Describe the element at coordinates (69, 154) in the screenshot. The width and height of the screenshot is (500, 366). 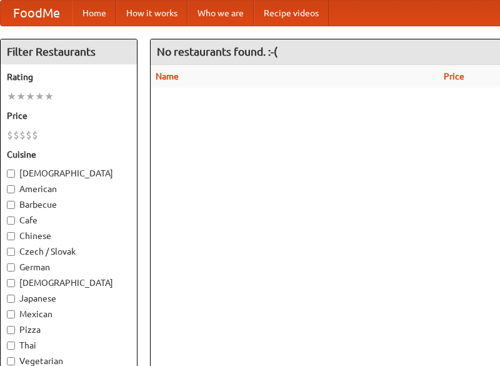
I see `h5: Cuisine` at that location.